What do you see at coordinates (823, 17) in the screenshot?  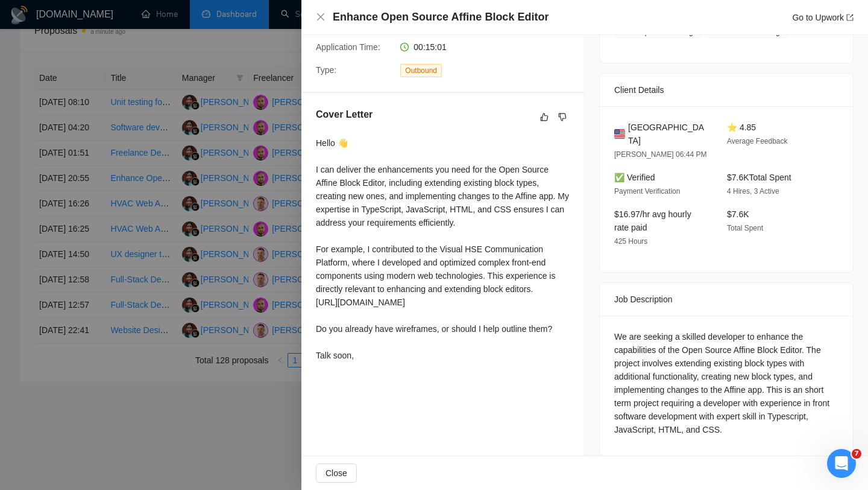 I see `a: Go to Upworkexport` at bounding box center [823, 17].